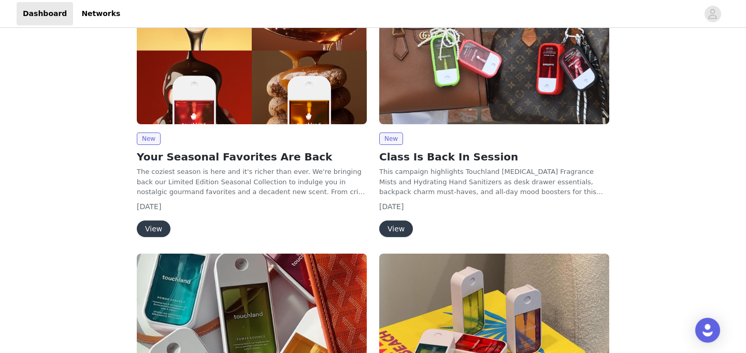 The height and width of the screenshot is (353, 746). What do you see at coordinates (100, 13) in the screenshot?
I see `a: Networks` at bounding box center [100, 13].